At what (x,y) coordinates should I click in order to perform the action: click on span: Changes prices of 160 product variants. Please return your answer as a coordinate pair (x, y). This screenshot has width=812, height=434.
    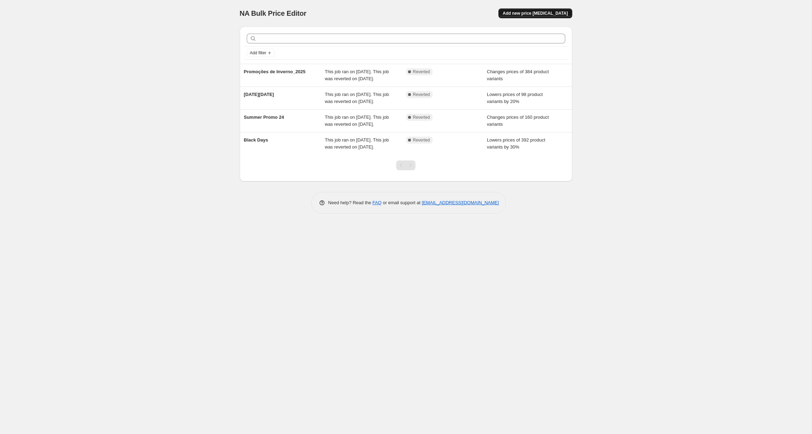
    Looking at the image, I should click on (518, 120).